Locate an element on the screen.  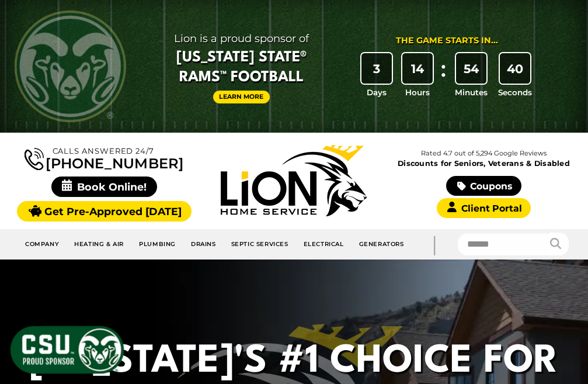
p: Rated 4.7 out of 5,294 Google Reviews is located at coordinates (483, 153).